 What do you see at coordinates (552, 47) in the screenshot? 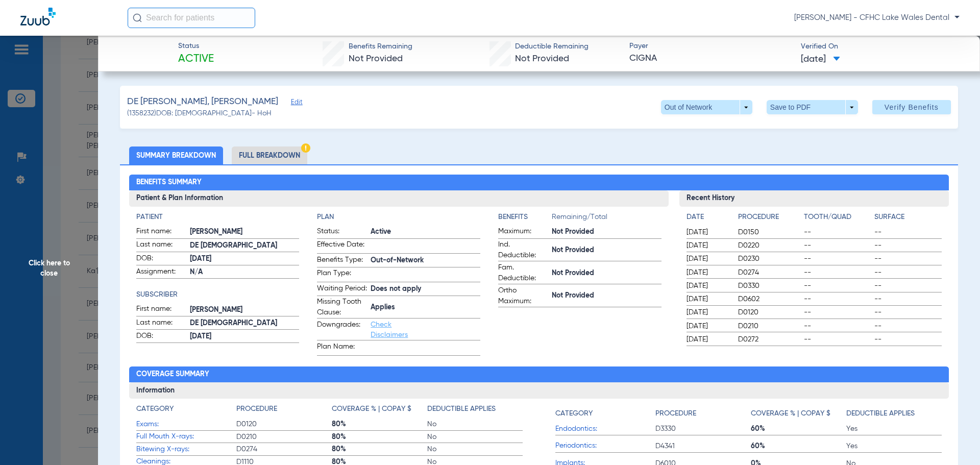
I see `span: Deductible Remaining` at bounding box center [552, 47].